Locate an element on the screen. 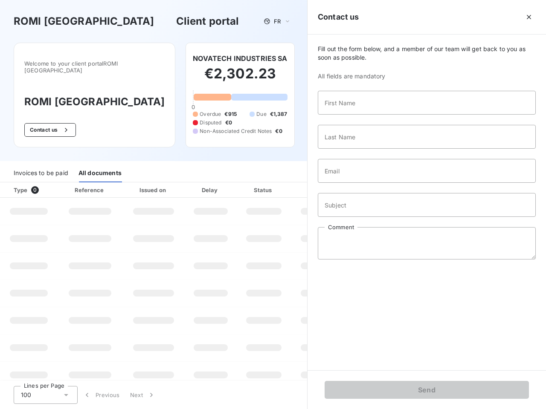  div: Delay is located at coordinates (211, 190).